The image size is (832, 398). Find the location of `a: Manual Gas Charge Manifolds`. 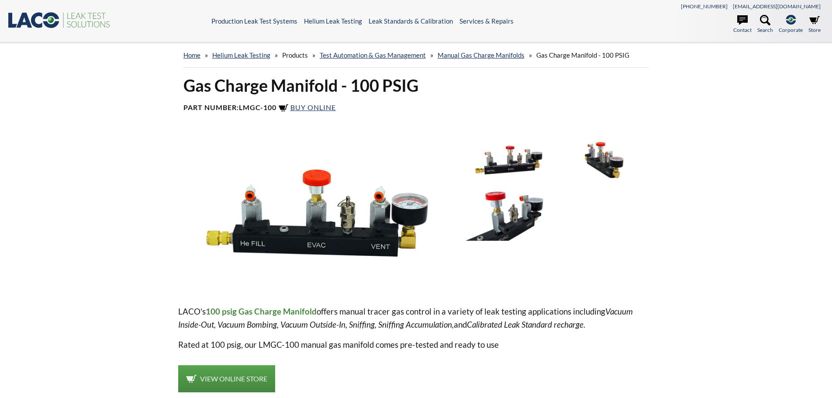

a: Manual Gas Charge Manifolds is located at coordinates (481, 55).